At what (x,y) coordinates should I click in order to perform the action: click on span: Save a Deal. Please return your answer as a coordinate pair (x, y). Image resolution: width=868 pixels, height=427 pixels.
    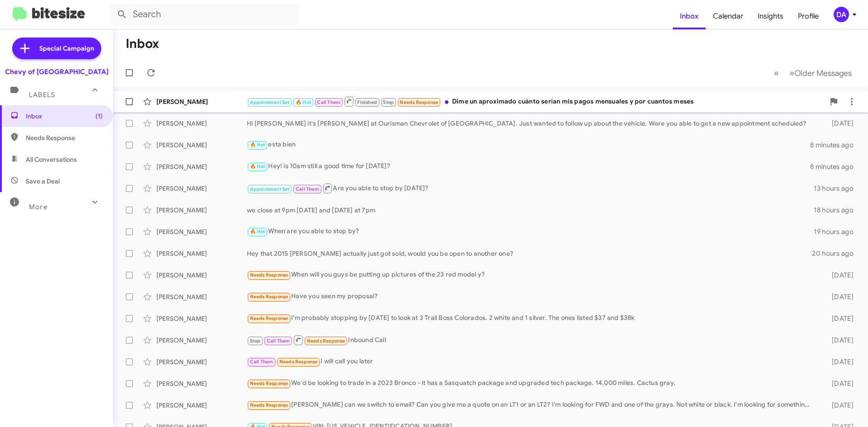
    Looking at the image, I should click on (43, 181).